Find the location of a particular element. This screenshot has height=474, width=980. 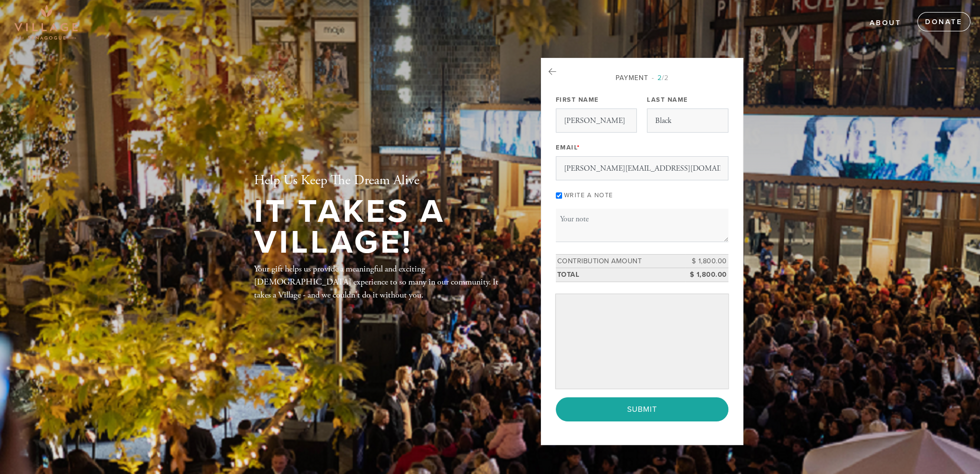

input: Submit is located at coordinates (642, 410).